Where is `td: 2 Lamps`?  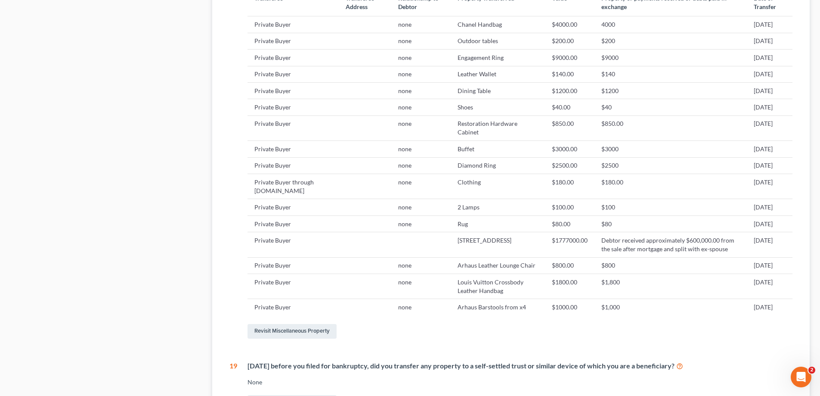
td: 2 Lamps is located at coordinates (498, 207).